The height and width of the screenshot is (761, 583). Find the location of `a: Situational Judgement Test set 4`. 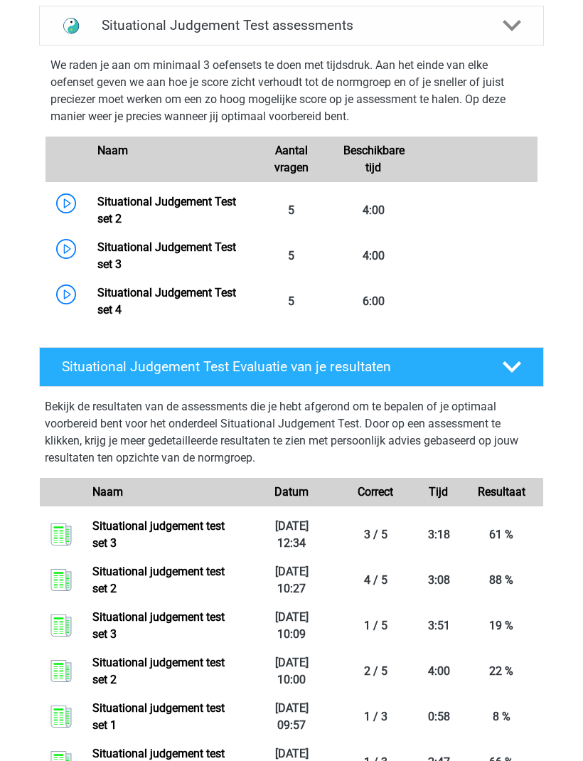

a: Situational Judgement Test set 4 is located at coordinates (166, 301).